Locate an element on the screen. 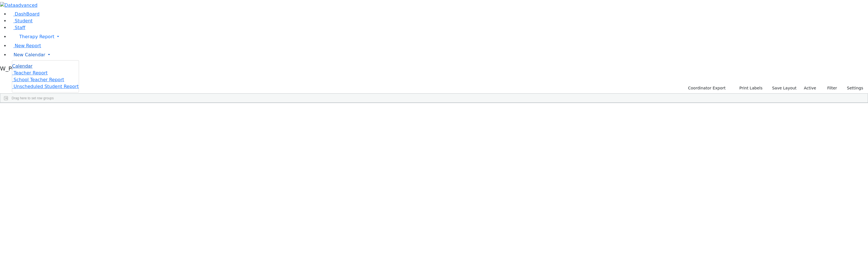 The image size is (868, 264). label: Active is located at coordinates (810, 88).